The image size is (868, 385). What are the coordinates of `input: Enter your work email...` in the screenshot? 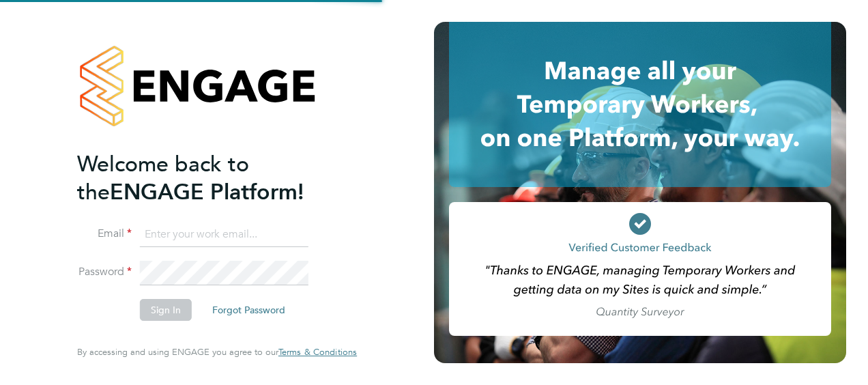 It's located at (224, 235).